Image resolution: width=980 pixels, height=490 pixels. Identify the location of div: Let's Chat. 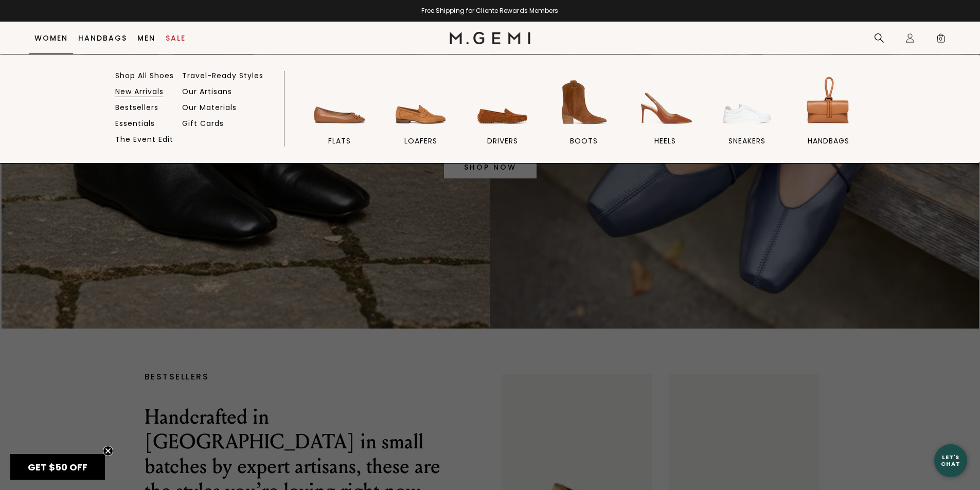
(950, 460).